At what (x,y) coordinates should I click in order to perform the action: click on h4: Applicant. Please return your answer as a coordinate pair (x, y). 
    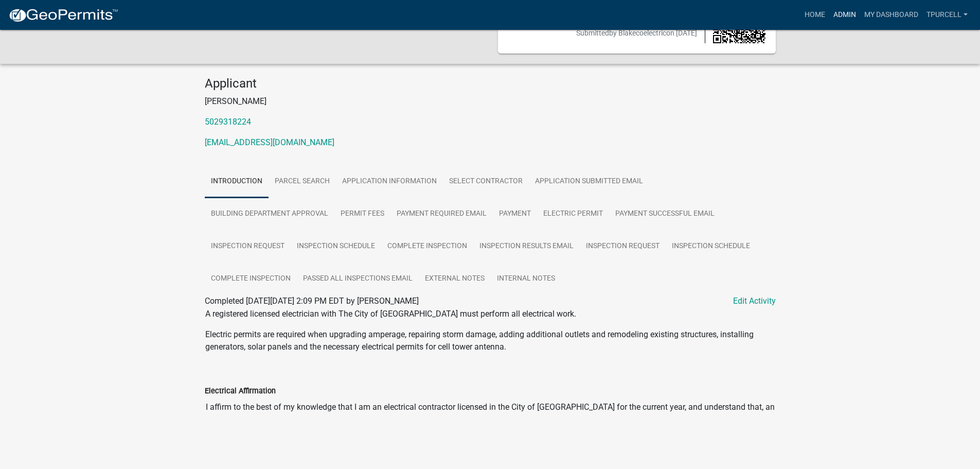
    Looking at the image, I should click on (490, 83).